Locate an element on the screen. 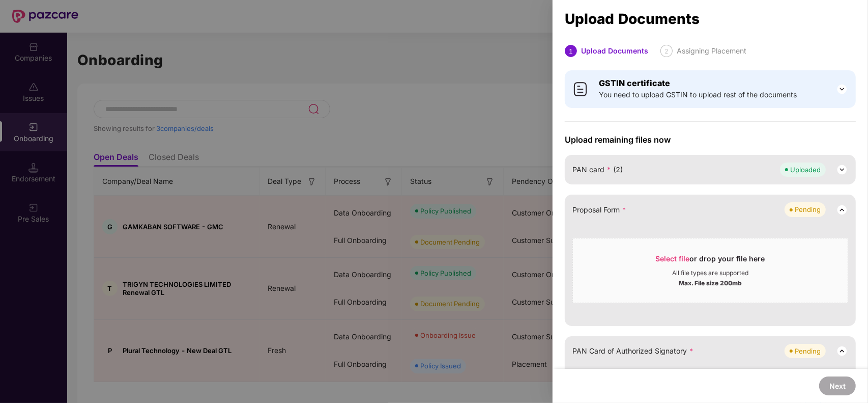  span: PAN card (2) is located at coordinates (597, 169).